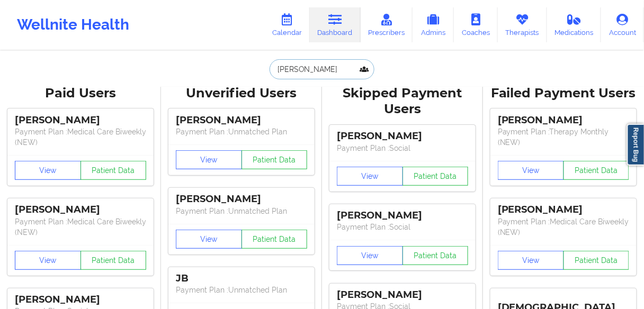 The height and width of the screenshot is (309, 644). I want to click on div: Unverified Users, so click(242, 93).